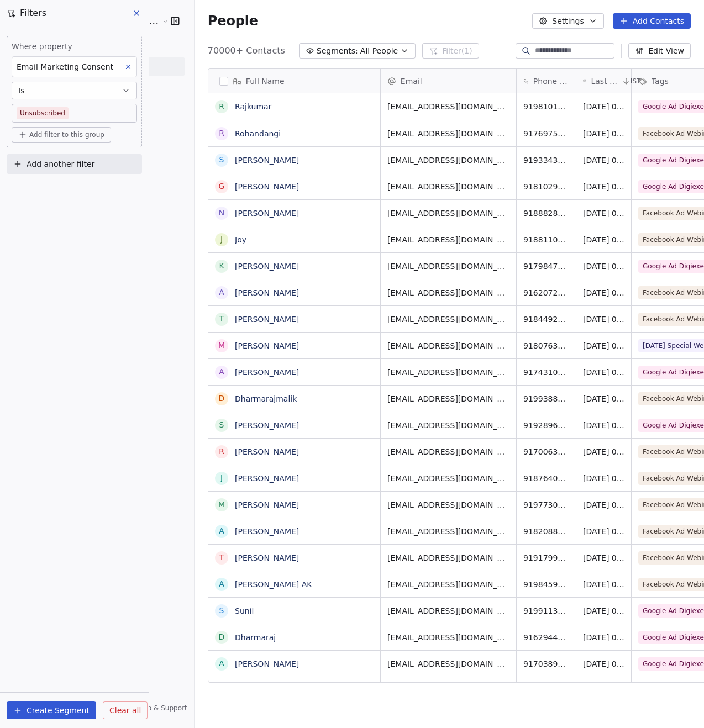 Image resolution: width=704 pixels, height=728 pixels. What do you see at coordinates (546, 372) in the screenshot?
I see `span: 917431091997` at bounding box center [546, 372].